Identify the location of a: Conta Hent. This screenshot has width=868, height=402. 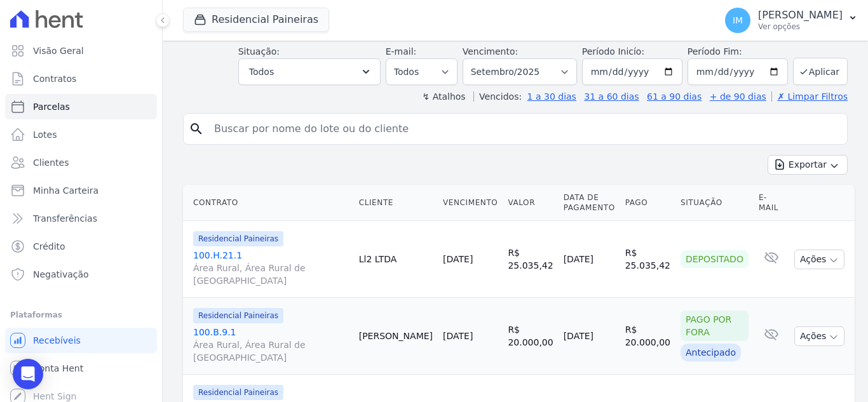
(81, 368).